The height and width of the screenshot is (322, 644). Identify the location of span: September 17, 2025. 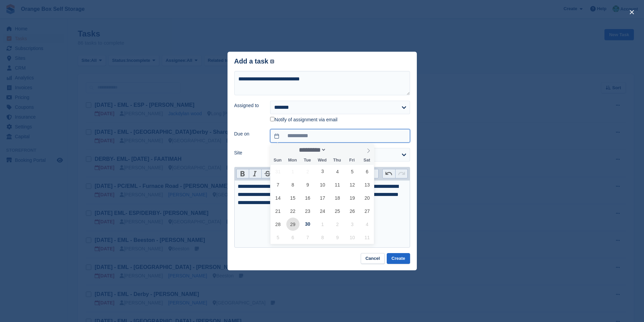
(323, 198).